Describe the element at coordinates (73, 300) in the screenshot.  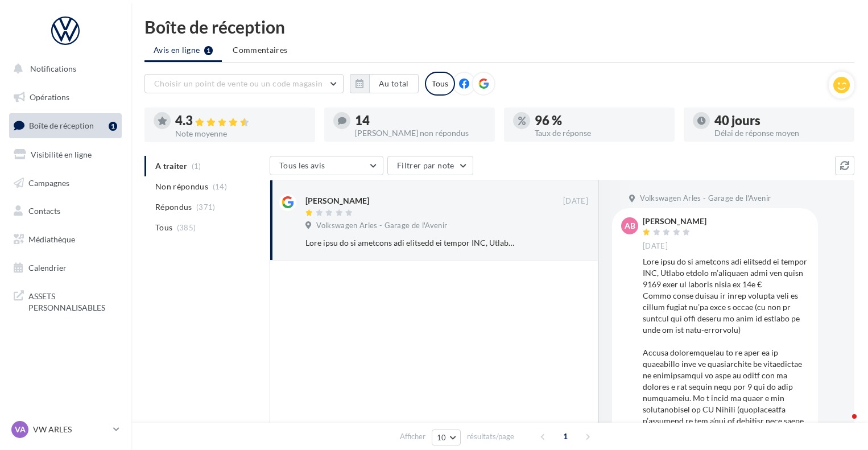
I see `span: ASSETS PERSONNALISABLES` at that location.